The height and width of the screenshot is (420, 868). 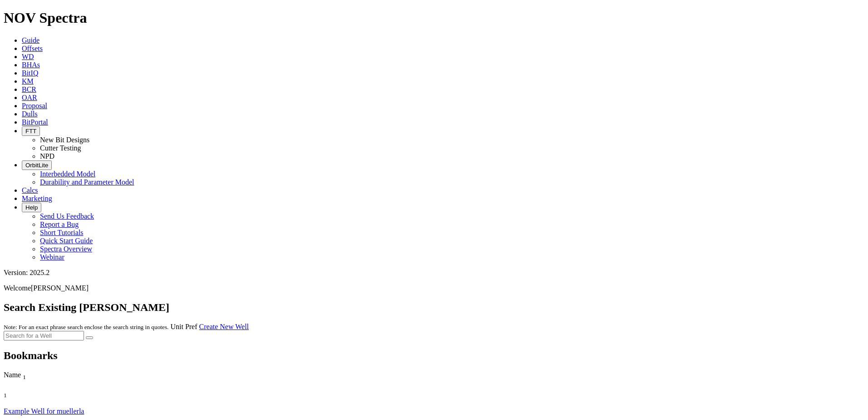 I want to click on a: BCR, so click(x=29, y=89).